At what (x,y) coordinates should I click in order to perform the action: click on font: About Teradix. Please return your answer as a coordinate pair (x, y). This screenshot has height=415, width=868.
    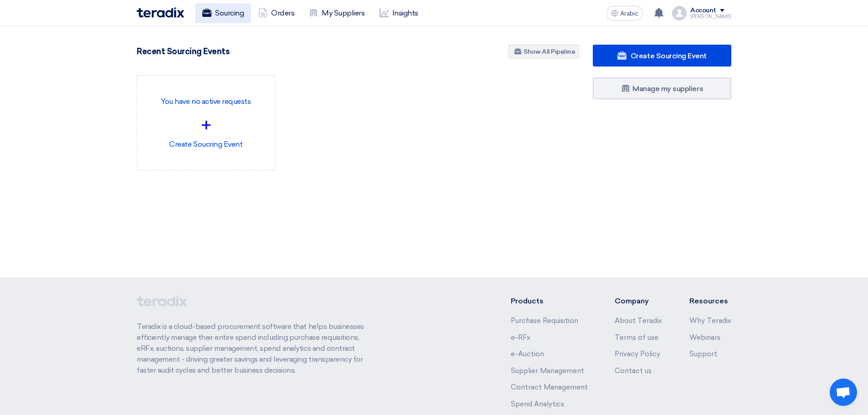
    Looking at the image, I should click on (639, 320).